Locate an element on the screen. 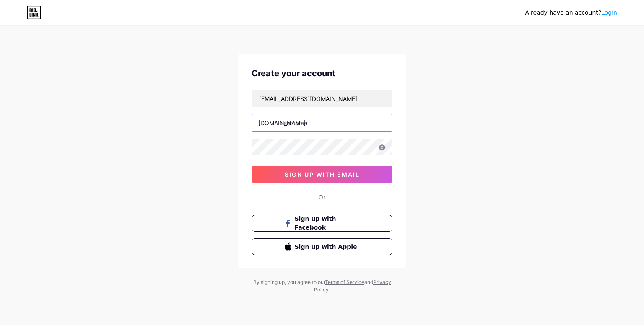 The width and height of the screenshot is (644, 325). input: Email is located at coordinates (322, 98).